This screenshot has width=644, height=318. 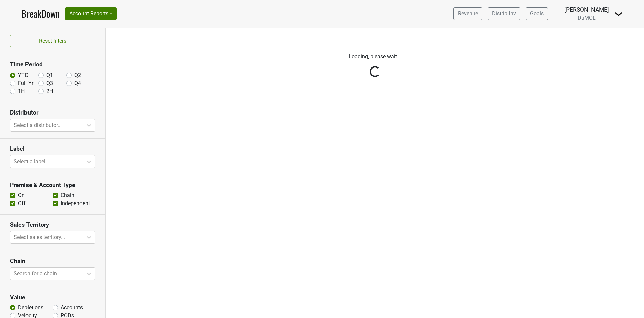 What do you see at coordinates (41, 14) in the screenshot?
I see `a: BreakDown` at bounding box center [41, 14].